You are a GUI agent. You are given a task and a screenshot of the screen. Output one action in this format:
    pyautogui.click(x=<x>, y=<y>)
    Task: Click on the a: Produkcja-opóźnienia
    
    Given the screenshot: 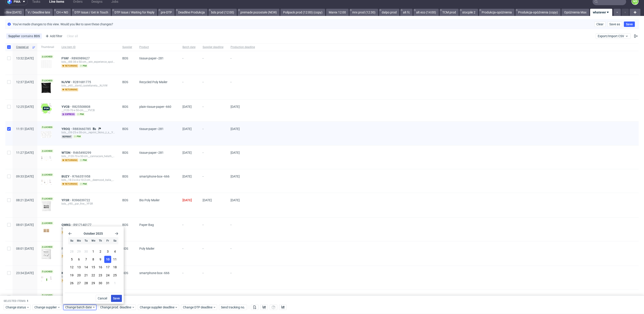 What is the action you would take?
    pyautogui.click(x=497, y=12)
    